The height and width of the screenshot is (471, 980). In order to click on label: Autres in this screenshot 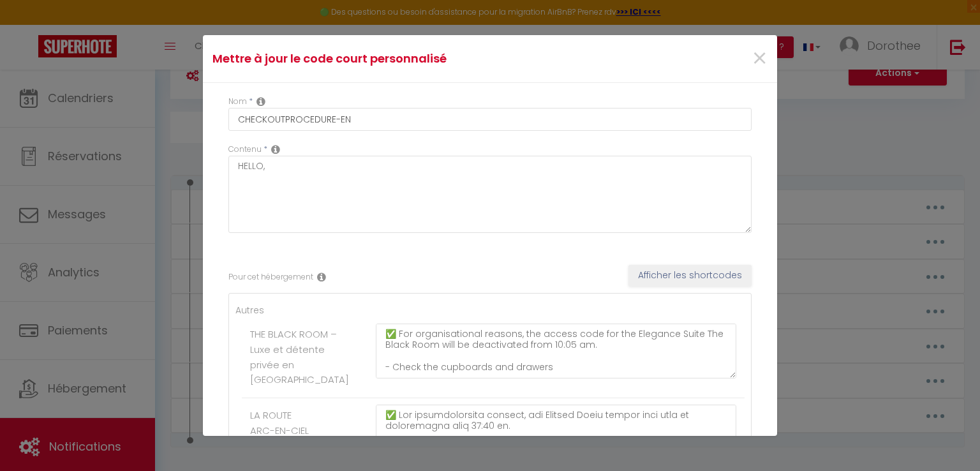, I will do `click(249, 310)`.